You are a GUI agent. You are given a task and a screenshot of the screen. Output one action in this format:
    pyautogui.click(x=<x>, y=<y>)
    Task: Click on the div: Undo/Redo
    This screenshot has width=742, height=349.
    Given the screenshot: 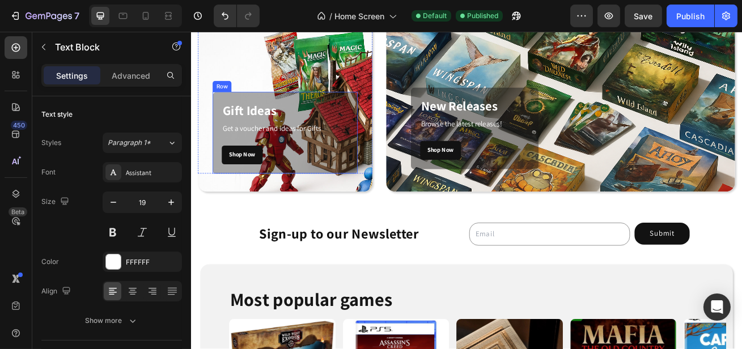 What is the action you would take?
    pyautogui.click(x=236, y=16)
    